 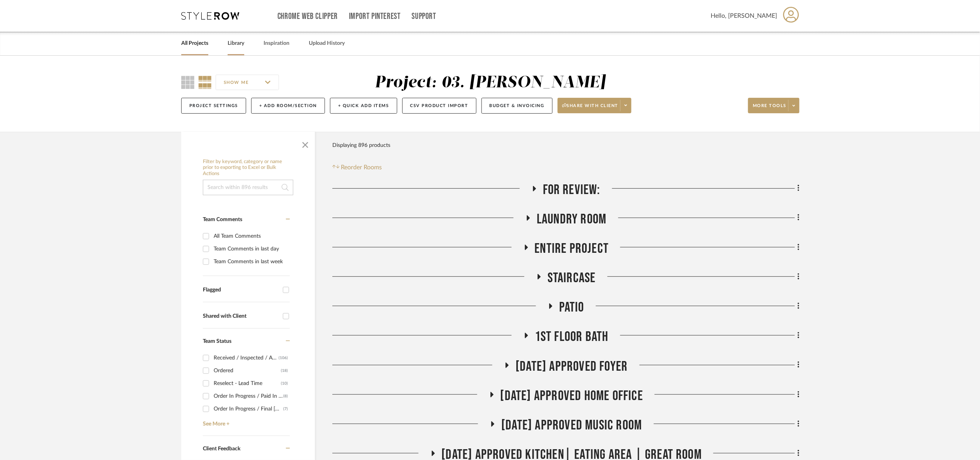 I want to click on span: Patio, so click(x=572, y=307).